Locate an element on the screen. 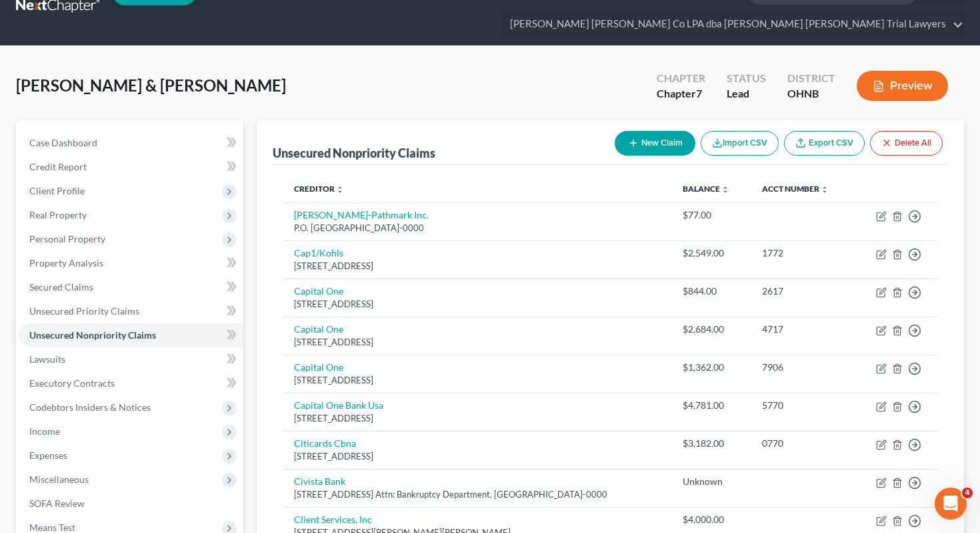 This screenshot has width=980, height=533. div: Lead is located at coordinates (747, 93).